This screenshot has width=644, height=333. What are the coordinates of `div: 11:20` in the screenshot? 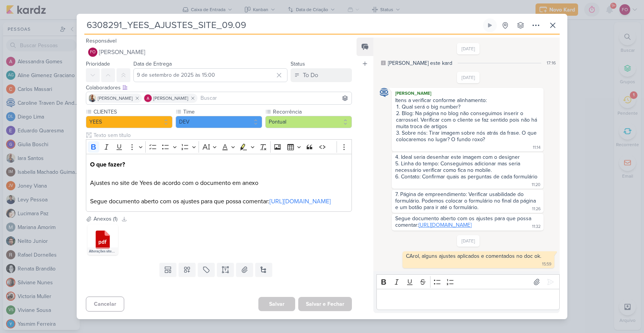 It's located at (536, 185).